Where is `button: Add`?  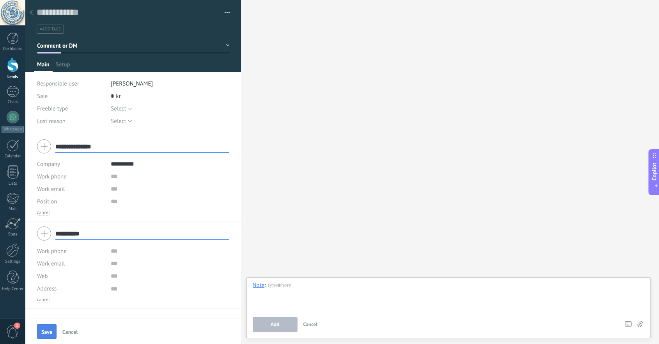 button: Add is located at coordinates (275, 324).